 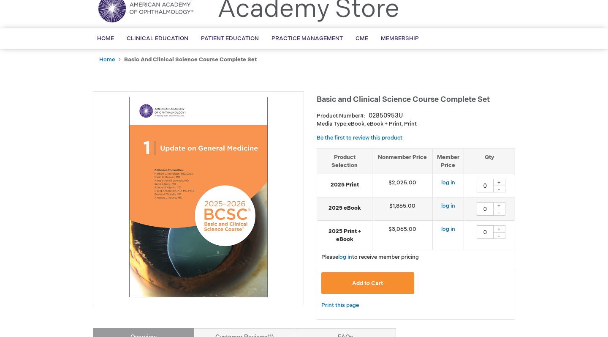 I want to click on strong: Basic and Clinical Science Course Complete Set, so click(x=190, y=60).